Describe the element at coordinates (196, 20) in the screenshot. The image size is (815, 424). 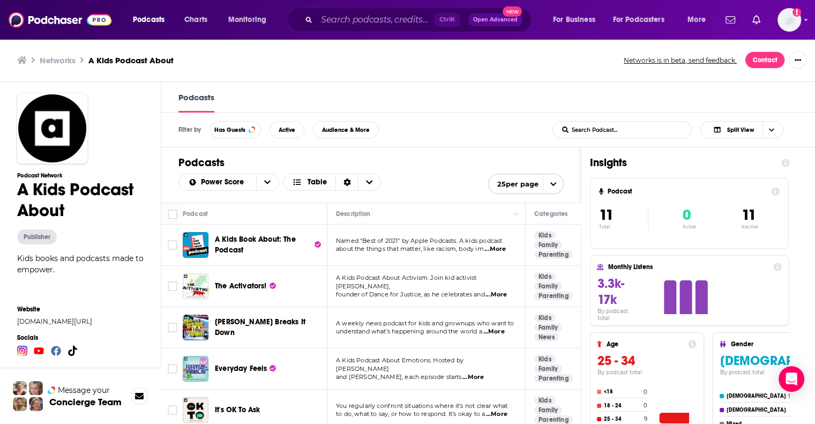
I see `a: Charts` at that location.